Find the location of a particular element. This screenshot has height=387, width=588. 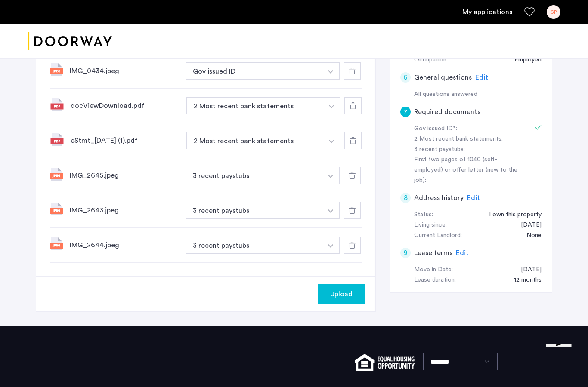

div: Move in Date: is located at coordinates (433, 270).